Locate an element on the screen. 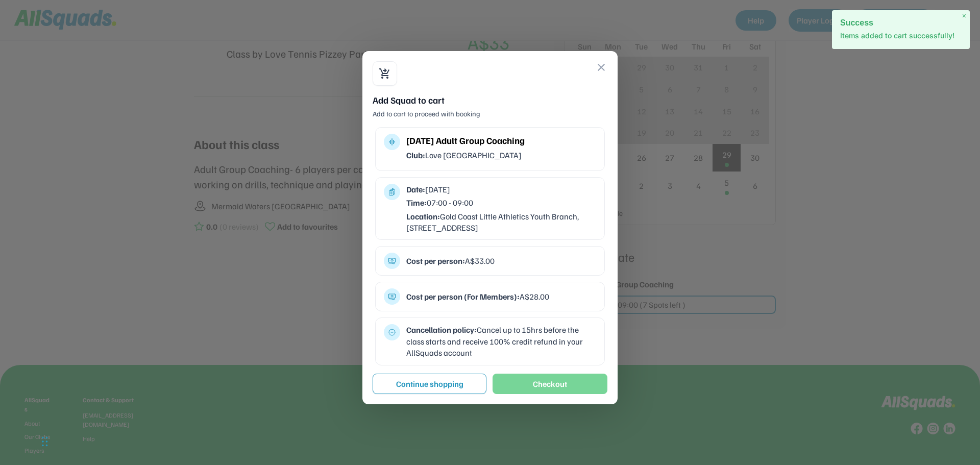 The image size is (980, 465). button: Checkout is located at coordinates (549, 384).